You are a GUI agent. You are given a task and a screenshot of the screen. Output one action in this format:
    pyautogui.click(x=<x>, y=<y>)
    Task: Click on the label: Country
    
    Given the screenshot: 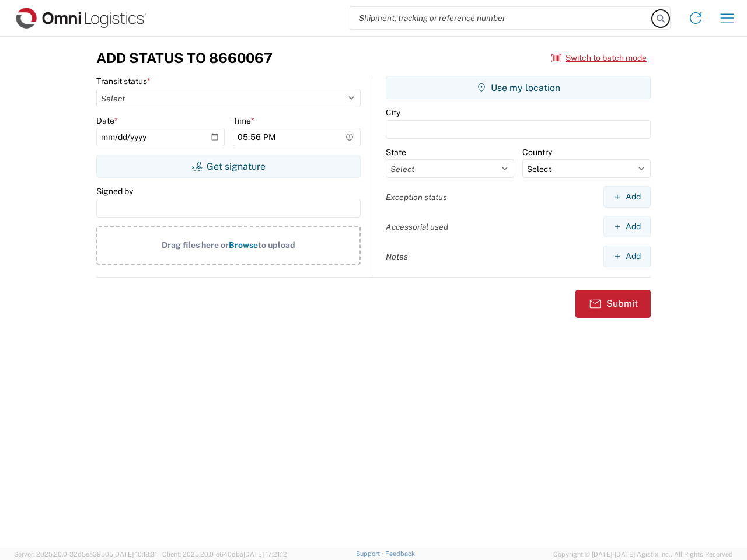 What is the action you would take?
    pyautogui.click(x=537, y=152)
    